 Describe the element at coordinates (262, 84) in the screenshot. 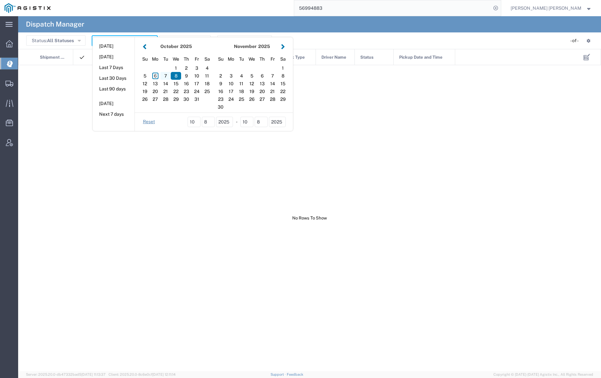

I see `div: 13` at that location.